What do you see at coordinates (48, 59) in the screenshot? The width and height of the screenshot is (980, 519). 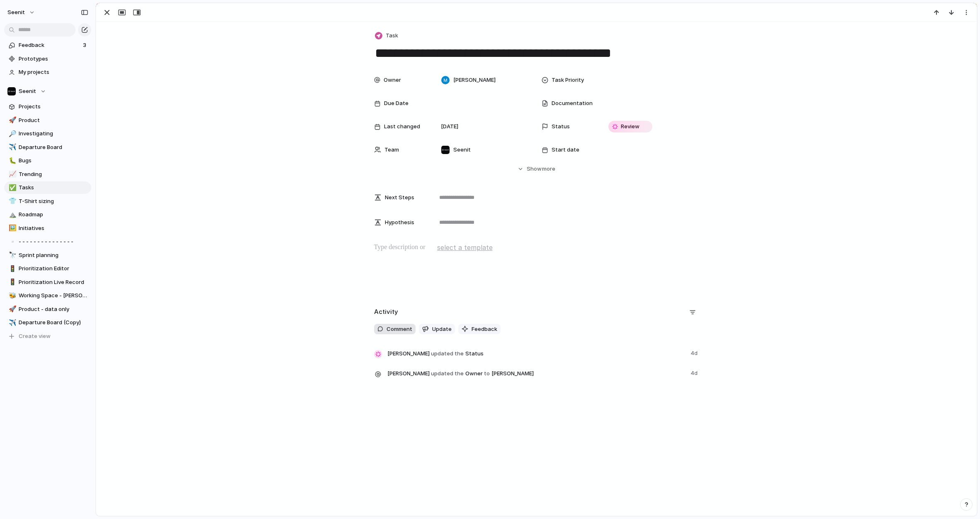 I see `a: Prototypes` at bounding box center [48, 59].